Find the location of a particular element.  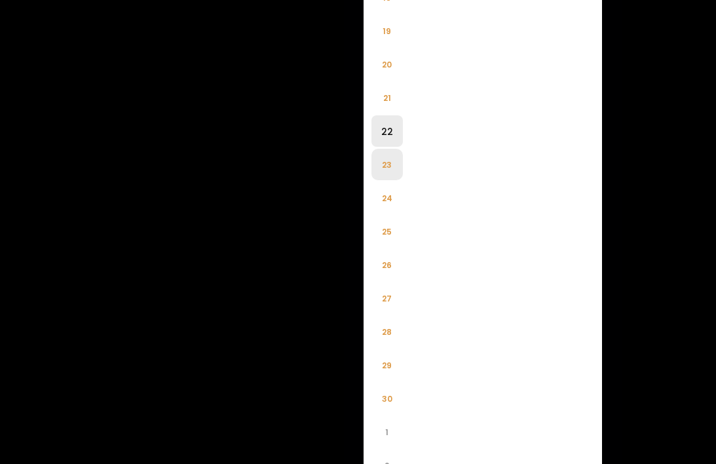

li: 1 is located at coordinates (387, 431).